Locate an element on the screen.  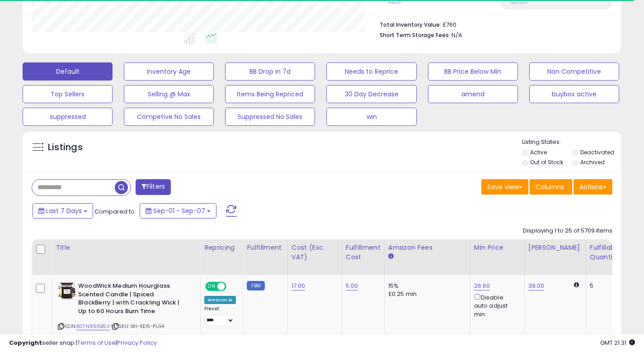
label: Out of Stock is located at coordinates (546, 162).